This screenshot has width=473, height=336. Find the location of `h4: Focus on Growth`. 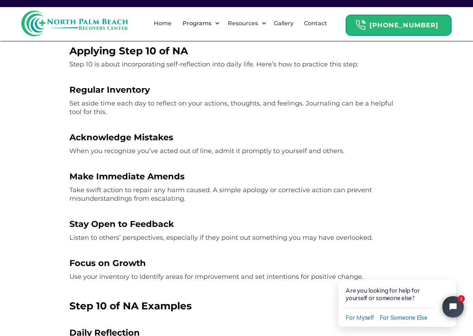

h4: Focus on Growth is located at coordinates (236, 263).